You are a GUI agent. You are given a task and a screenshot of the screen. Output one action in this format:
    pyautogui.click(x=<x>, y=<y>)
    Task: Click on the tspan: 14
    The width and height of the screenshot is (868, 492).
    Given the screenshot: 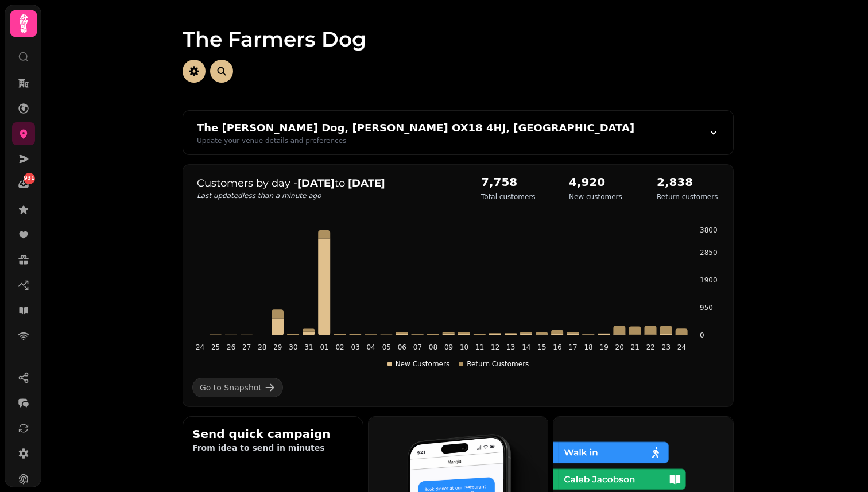 What is the action you would take?
    pyautogui.click(x=526, y=347)
    